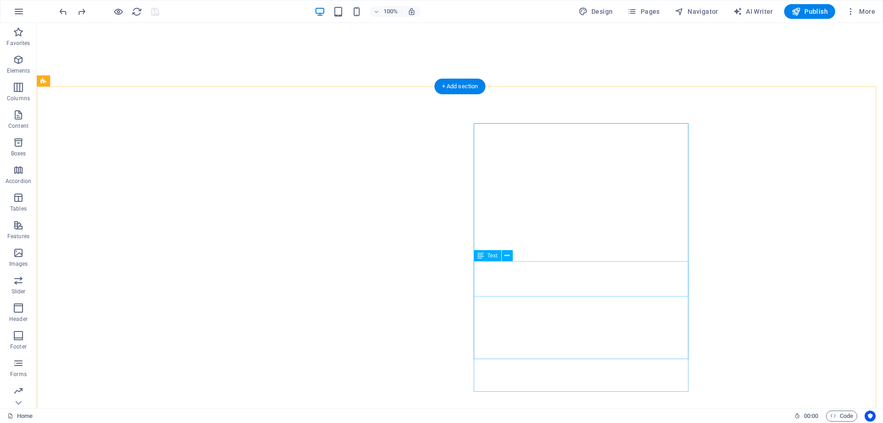 This screenshot has height=423, width=883. I want to click on div: + Add section, so click(460, 86).